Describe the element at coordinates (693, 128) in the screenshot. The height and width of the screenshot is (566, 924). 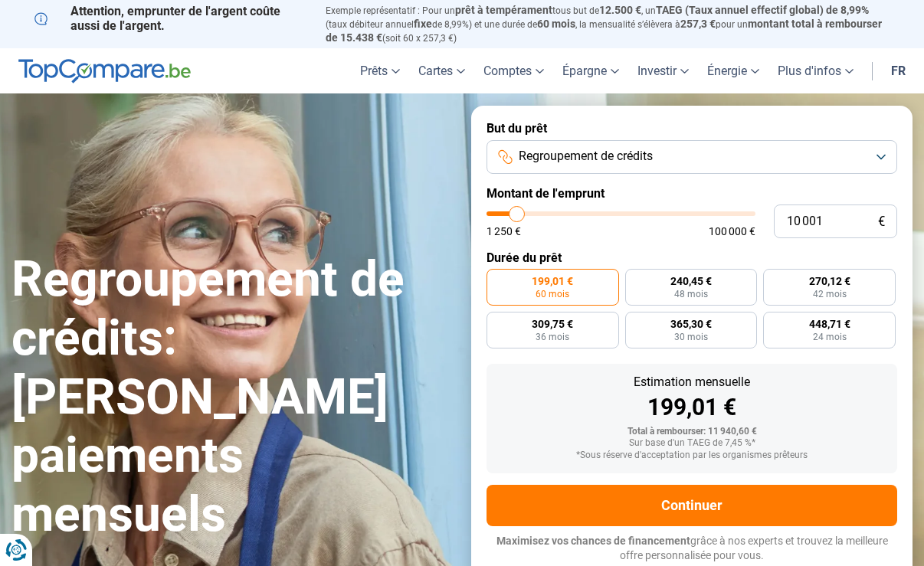
I see `label: But du prêt` at that location.